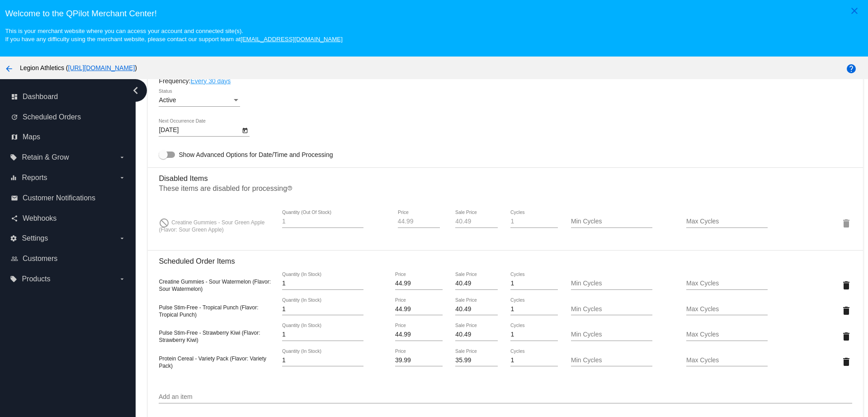 The image size is (868, 417). I want to click on i: chevron_left, so click(136, 91).